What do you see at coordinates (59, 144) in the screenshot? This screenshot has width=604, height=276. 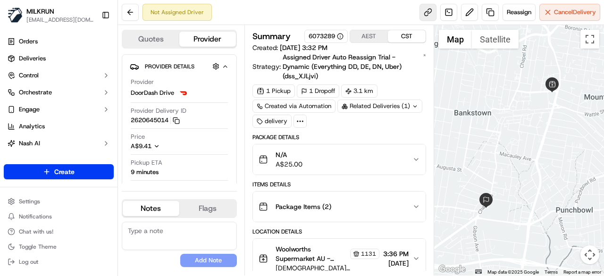 I see `button: Nash AI` at bounding box center [59, 144].